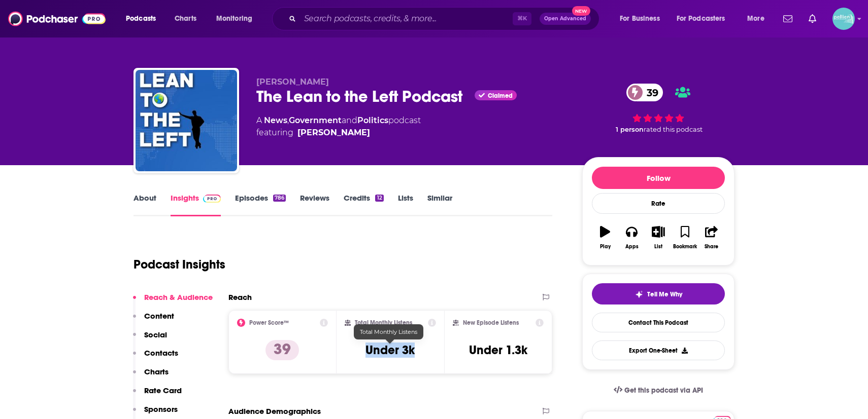 This screenshot has width=868, height=419. I want to click on div: 39 1 personrated this podcast, so click(658, 109).